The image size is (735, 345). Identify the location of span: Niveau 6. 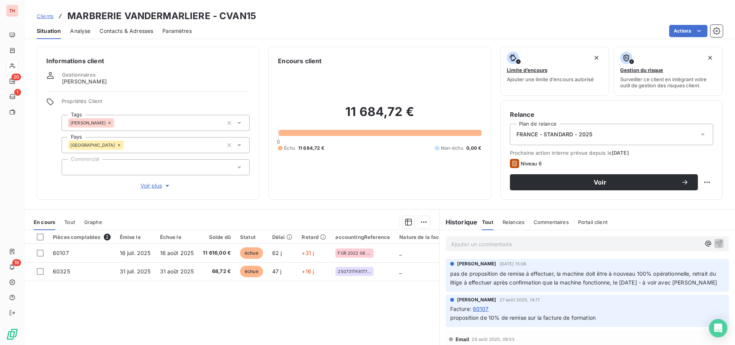
(531, 164).